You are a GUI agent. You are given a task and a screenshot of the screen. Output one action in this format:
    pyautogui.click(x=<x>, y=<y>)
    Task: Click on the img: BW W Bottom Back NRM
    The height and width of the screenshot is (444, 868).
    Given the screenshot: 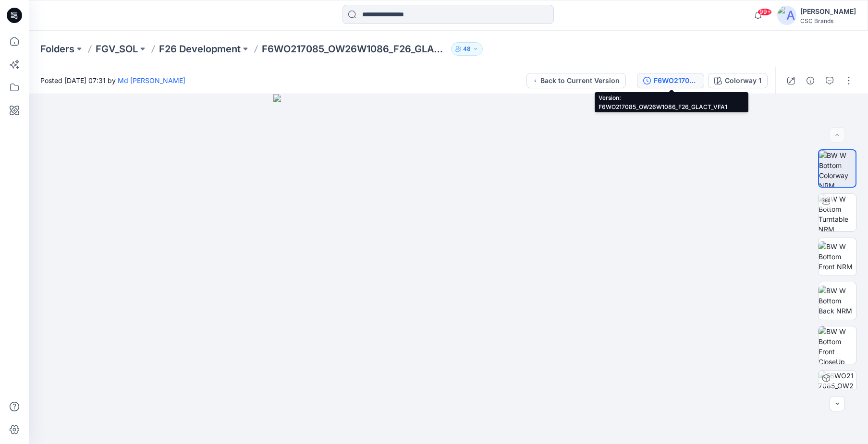 What is the action you would take?
    pyautogui.click(x=837, y=300)
    